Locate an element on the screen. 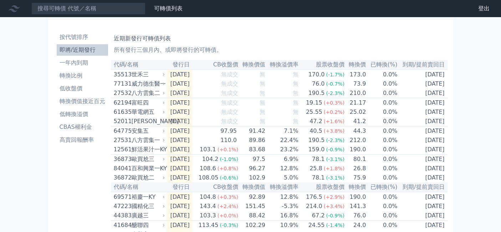 Image resolution: width=501 pixels, height=232 pixels. span: (+2.9%) is located at coordinates (334, 197).